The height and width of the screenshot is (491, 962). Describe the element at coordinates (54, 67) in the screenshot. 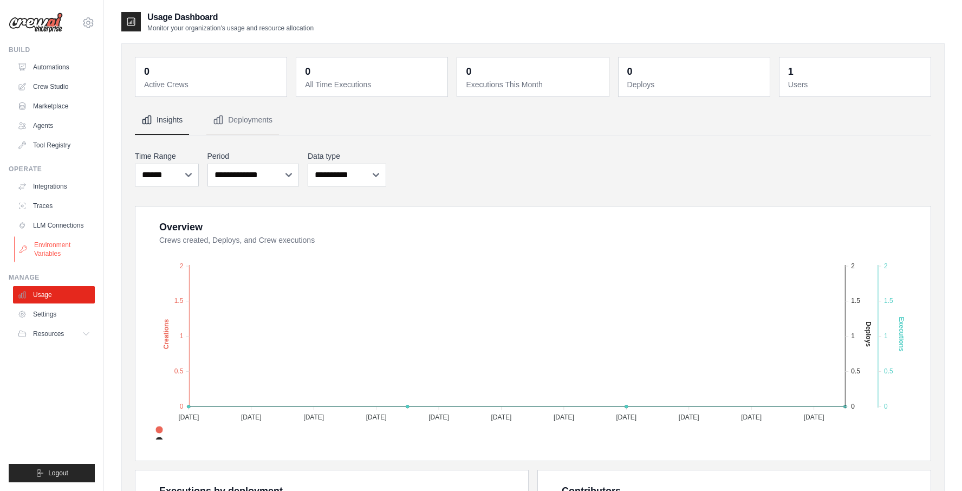

I see `a: Automations` at that location.